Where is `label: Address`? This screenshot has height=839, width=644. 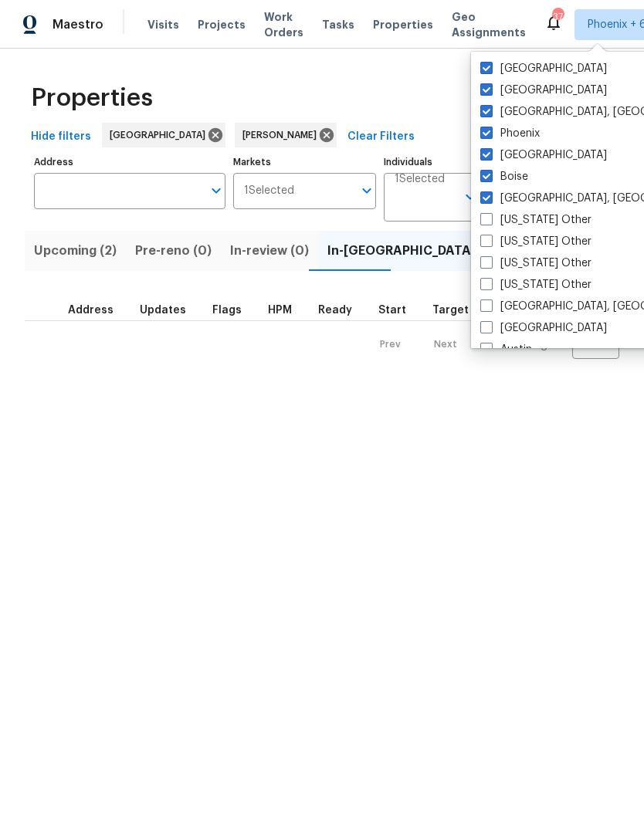 label: Address is located at coordinates (130, 162).